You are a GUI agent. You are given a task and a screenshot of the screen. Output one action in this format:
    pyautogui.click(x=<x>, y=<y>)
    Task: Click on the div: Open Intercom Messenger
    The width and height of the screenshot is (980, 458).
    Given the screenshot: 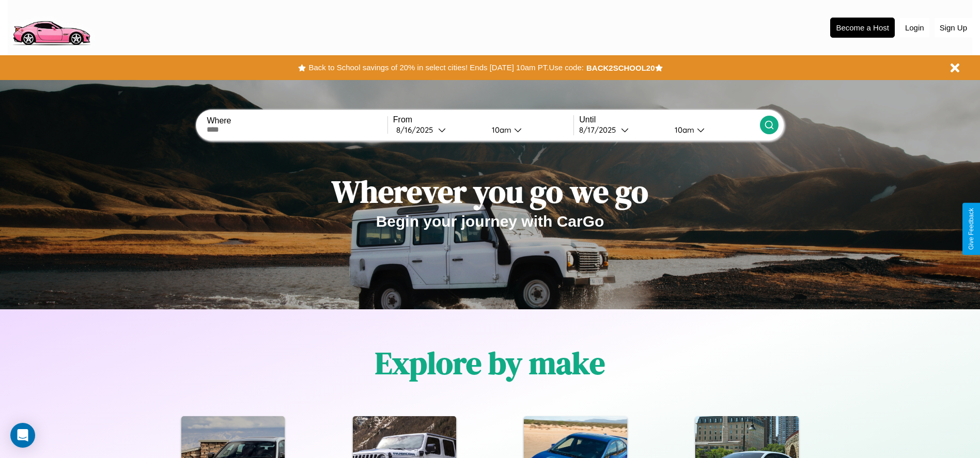 What is the action you would take?
    pyautogui.click(x=23, y=435)
    